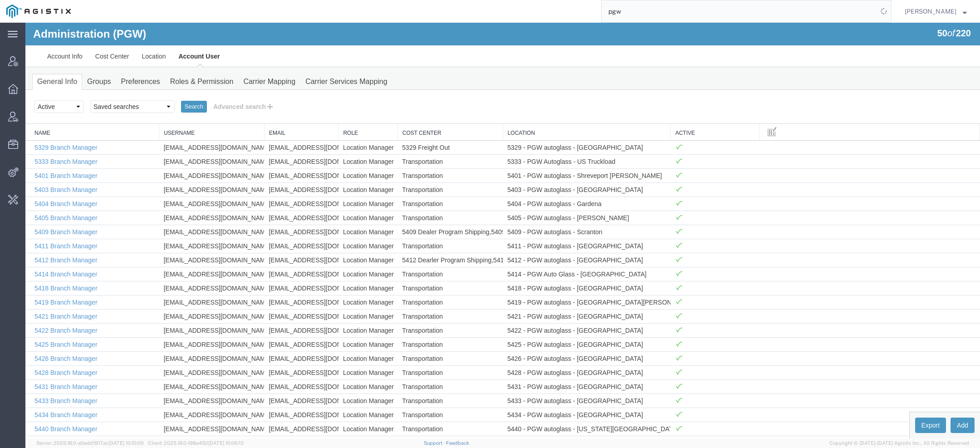 The width and height of the screenshot is (980, 448). Describe the element at coordinates (187, 109) in the screenshot. I see `th: Username` at that location.